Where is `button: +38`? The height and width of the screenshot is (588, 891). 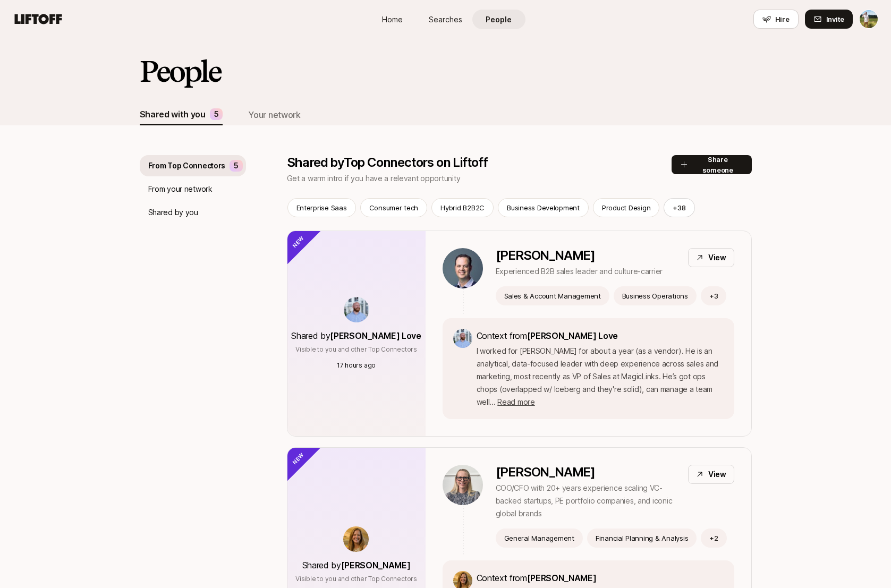 button: +38 is located at coordinates (679, 208).